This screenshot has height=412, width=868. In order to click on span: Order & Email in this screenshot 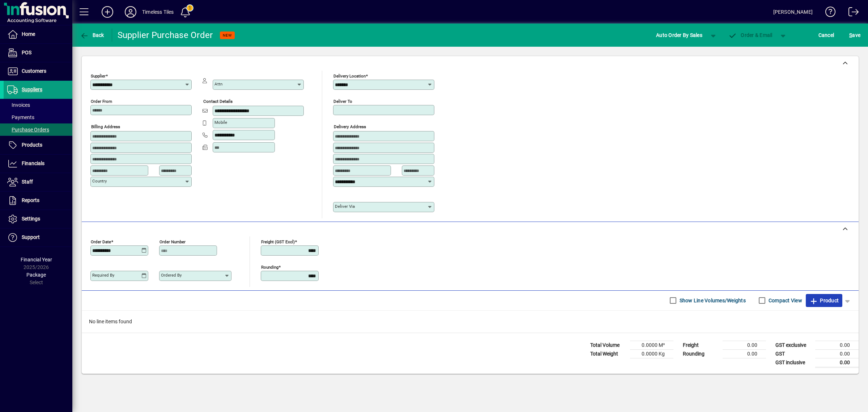, I will do `click(751, 35)`.